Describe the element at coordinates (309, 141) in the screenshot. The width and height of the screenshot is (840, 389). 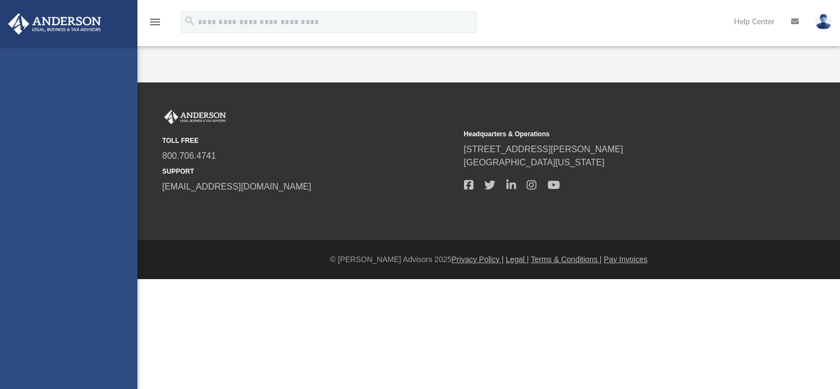
I see `small: TOLL FREE` at that location.